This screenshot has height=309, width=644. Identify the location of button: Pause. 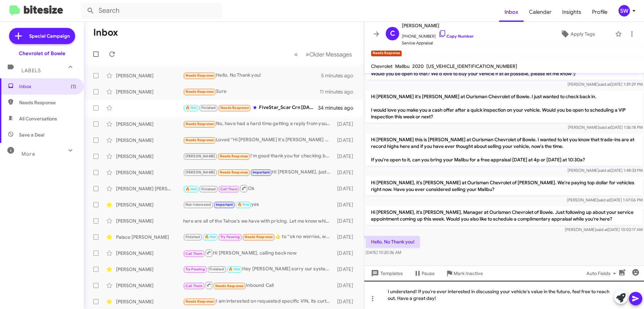
(424, 273).